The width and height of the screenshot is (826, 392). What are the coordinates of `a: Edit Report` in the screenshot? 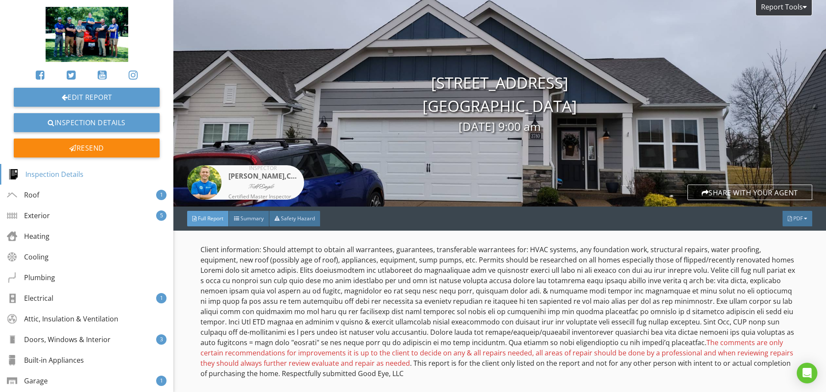 It's located at (86, 97).